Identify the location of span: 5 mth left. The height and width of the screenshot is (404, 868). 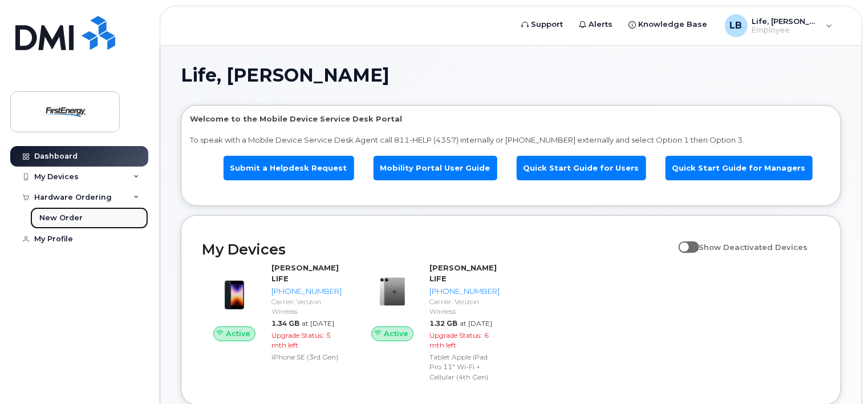
(301, 340).